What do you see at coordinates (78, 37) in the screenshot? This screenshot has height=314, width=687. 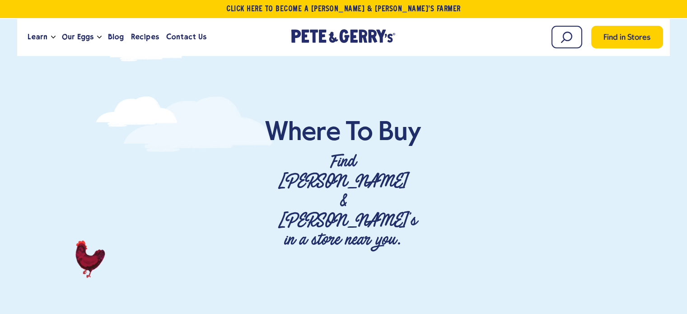 I see `span: Our Eggs` at bounding box center [78, 37].